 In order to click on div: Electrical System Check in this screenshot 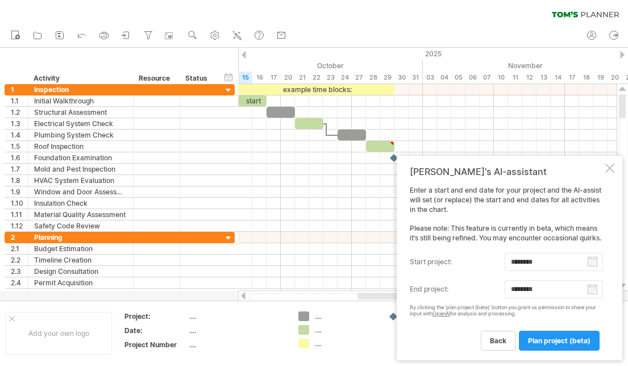, I will do `click(81, 123)`.